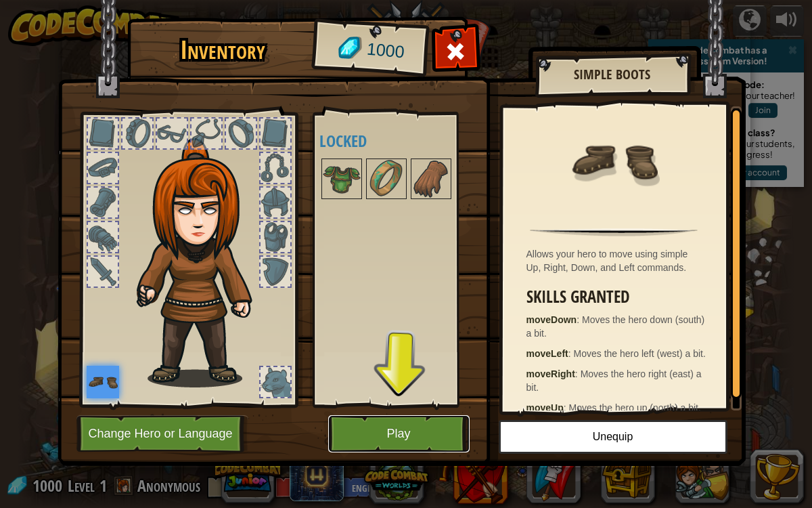 This screenshot has width=812, height=508. I want to click on span: Moves the hero down (south) a bit., so click(616, 326).